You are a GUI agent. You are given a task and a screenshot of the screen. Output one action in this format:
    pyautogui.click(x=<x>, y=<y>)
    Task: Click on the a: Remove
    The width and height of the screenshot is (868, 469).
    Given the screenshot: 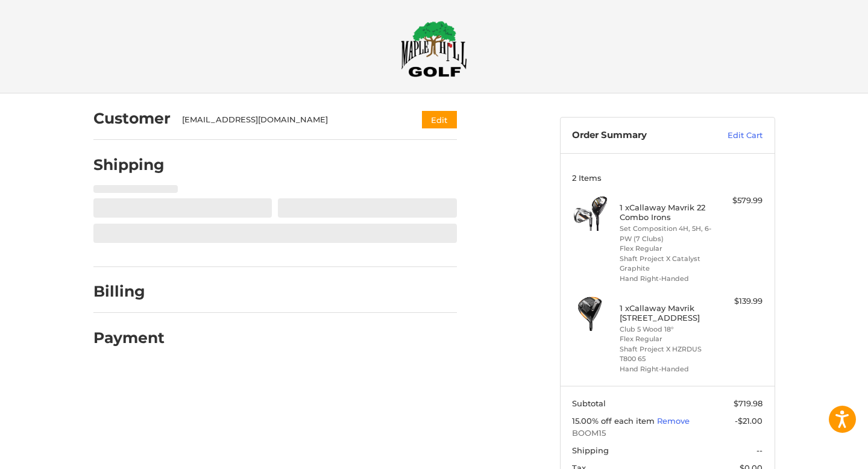 What is the action you would take?
    pyautogui.click(x=673, y=421)
    